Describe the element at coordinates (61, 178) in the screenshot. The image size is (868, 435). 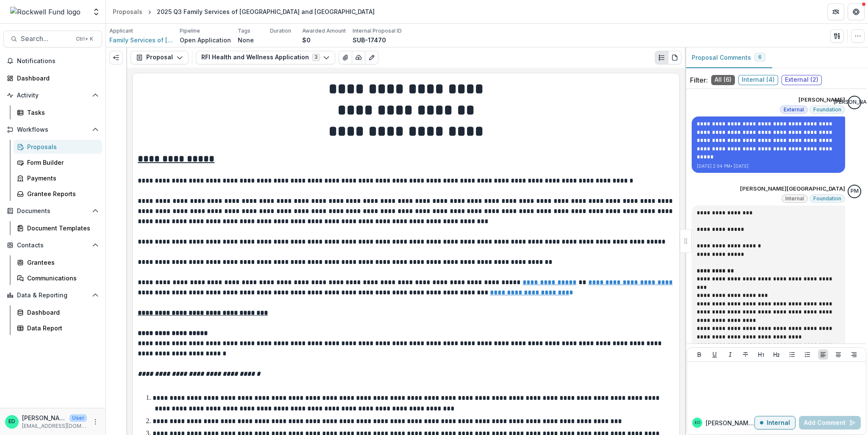
I see `div: Payments` at that location.